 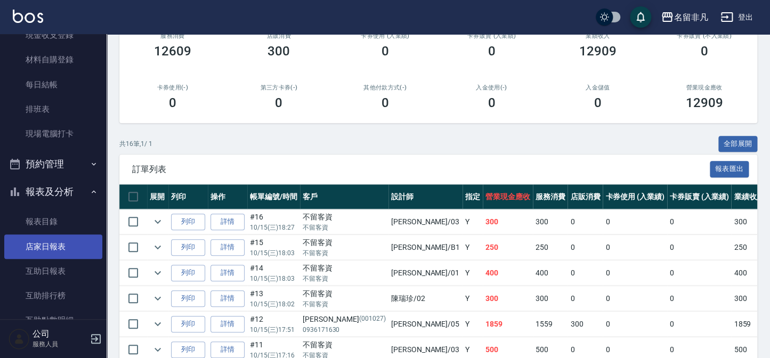 I want to click on button: 預約管理, so click(x=53, y=164).